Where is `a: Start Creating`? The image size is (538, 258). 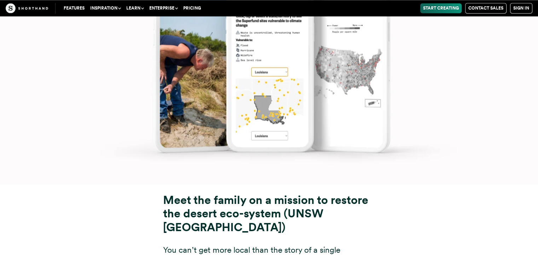
a: Start Creating is located at coordinates (441, 8).